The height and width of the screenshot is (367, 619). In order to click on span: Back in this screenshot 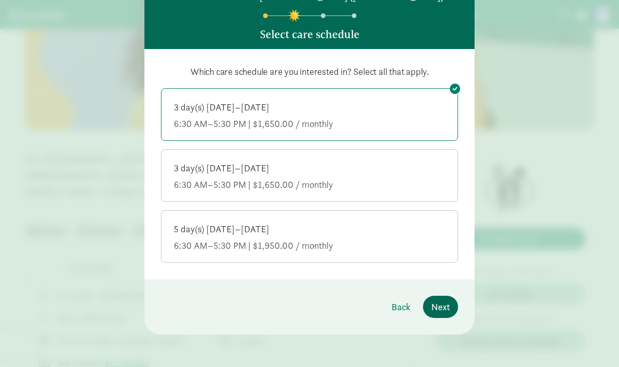, I will do `click(401, 307)`.